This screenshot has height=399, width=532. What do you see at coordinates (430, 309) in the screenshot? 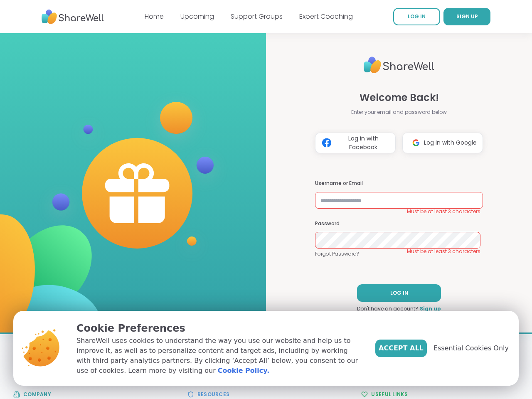
I see `a: Sign up` at bounding box center [430, 309].